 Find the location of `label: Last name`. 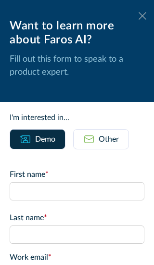

label: Last name is located at coordinates (77, 217).